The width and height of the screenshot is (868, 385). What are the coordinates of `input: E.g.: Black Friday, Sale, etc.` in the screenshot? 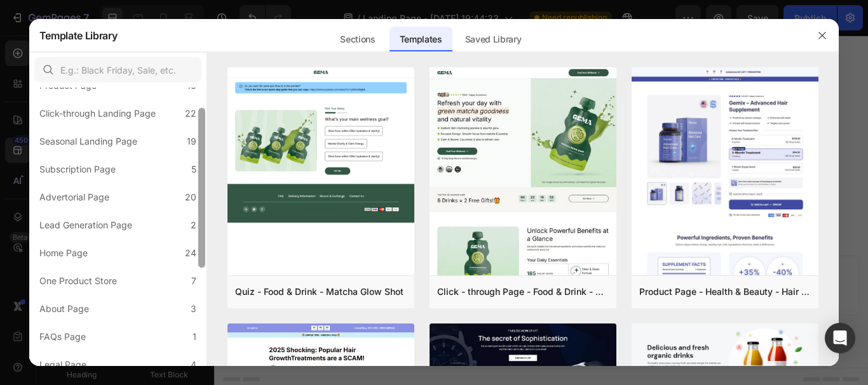 It's located at (118, 70).